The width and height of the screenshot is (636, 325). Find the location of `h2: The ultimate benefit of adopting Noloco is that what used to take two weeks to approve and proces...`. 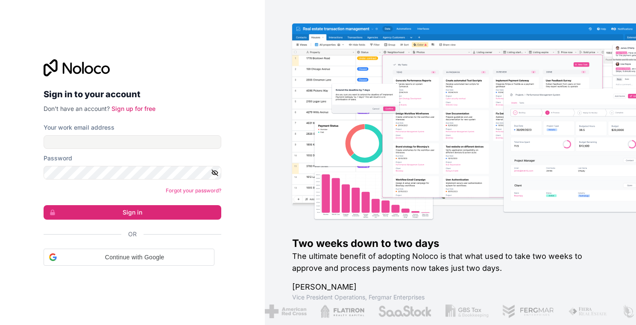

h2: The ultimate benefit of adopting Noloco is that what used to take two weeks to approve and proces... is located at coordinates (450, 263).